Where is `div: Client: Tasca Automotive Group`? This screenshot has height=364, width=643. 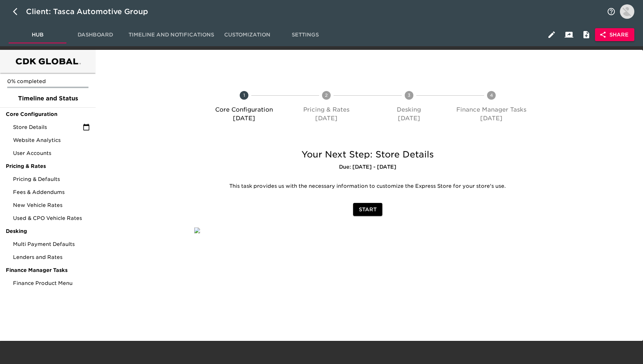 div: Client: Tasca Automotive Group is located at coordinates (92, 11).